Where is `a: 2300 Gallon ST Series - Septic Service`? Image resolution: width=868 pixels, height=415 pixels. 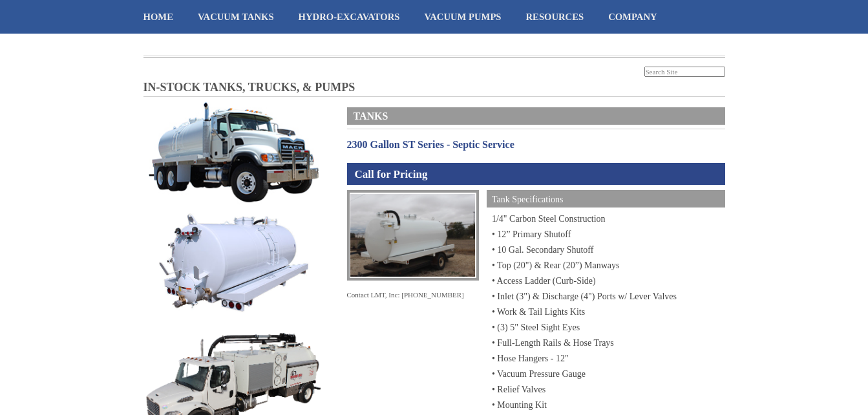 a: 2300 Gallon ST Series - Septic Service is located at coordinates (536, 144).